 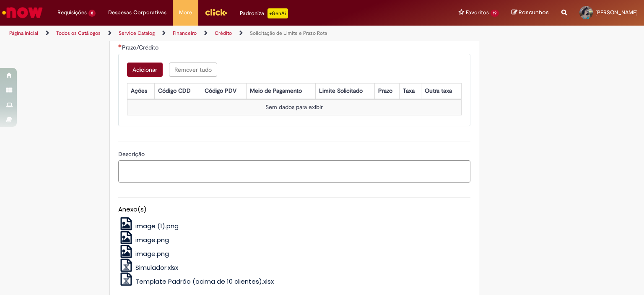 What do you see at coordinates (72, 13) in the screenshot?
I see `span: Requisições` at bounding box center [72, 13].